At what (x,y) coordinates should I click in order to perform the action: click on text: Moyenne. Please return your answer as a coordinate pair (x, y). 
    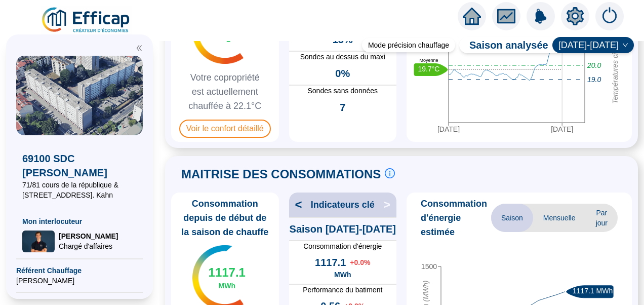
    Looking at the image, I should click on (428, 60).